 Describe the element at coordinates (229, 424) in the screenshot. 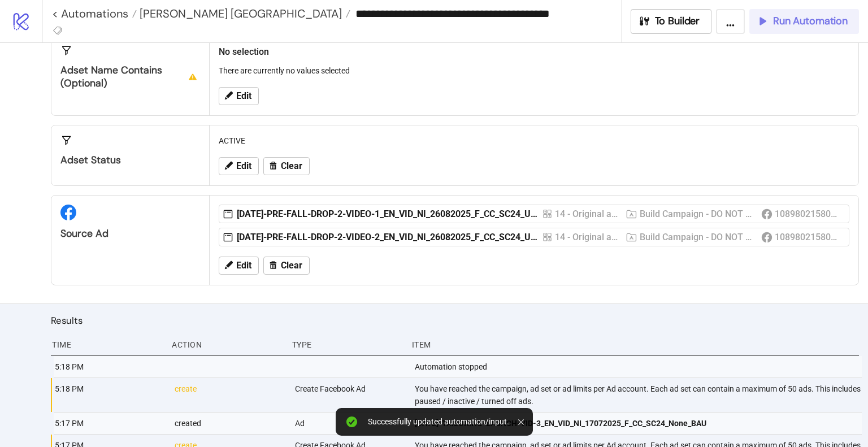

I see `div: created` at that location.